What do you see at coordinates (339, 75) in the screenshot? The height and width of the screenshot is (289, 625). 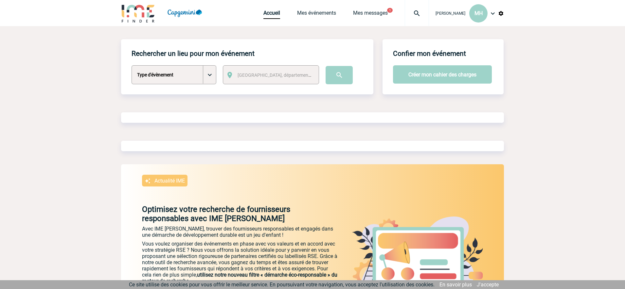 I see `input: Submit` at bounding box center [339, 75].